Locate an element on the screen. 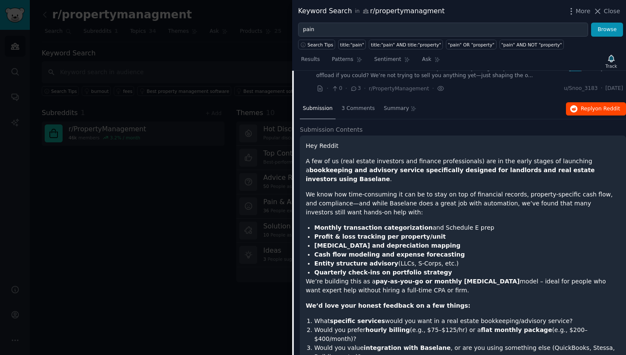 Image resolution: width=626 pixels, height=355 pixels. p: We’re building this as a model – ideal for people who want expert help without hiring a full-time... is located at coordinates (463, 286).